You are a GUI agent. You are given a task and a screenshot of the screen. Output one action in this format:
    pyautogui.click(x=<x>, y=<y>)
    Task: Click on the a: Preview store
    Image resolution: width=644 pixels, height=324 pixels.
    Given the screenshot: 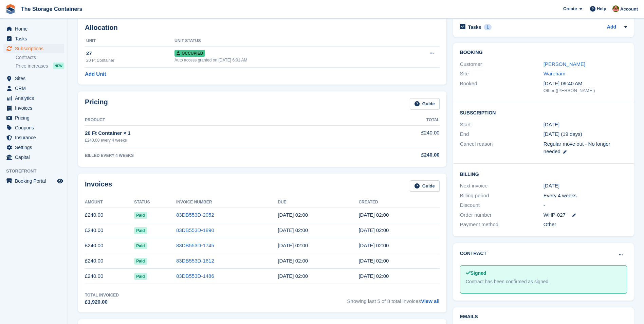 What is the action you would take?
    pyautogui.click(x=60, y=181)
    